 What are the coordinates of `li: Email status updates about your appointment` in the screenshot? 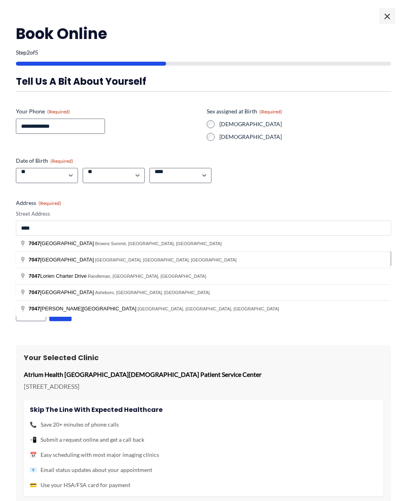 It's located at (204, 470).